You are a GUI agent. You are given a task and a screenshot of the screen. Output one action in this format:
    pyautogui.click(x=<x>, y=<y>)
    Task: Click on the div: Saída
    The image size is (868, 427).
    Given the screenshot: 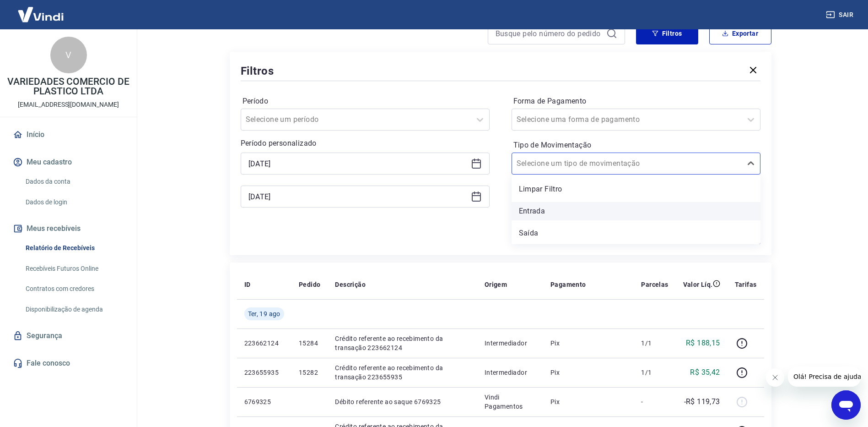 What is the action you would take?
    pyautogui.click(x=636, y=233)
    